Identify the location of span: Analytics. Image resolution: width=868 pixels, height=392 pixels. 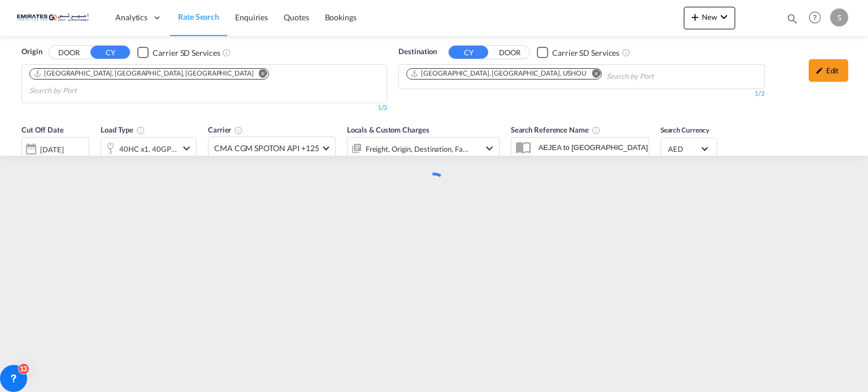
(131, 17).